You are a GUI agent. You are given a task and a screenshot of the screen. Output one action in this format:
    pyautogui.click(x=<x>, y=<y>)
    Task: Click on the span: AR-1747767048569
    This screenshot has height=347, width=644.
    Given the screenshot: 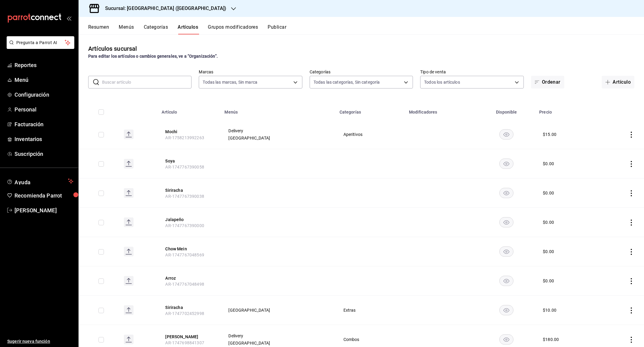 What is the action you would take?
    pyautogui.click(x=184, y=255)
    